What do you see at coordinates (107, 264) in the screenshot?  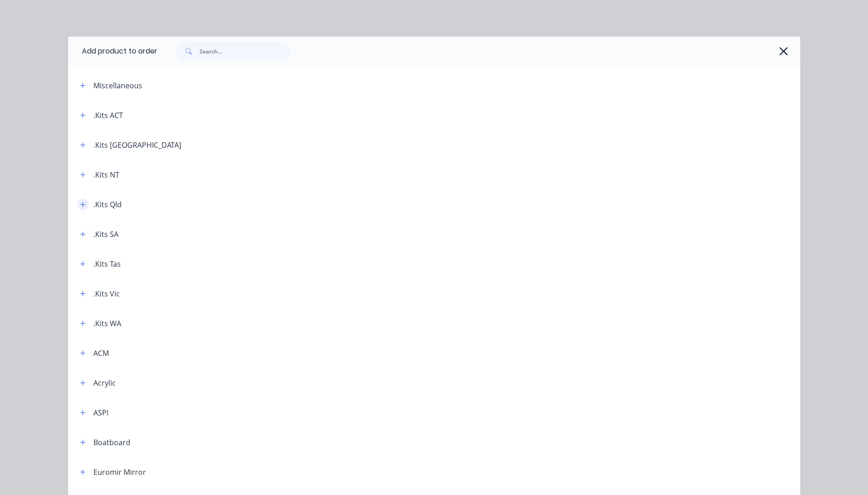 I see `div: .Kits Tas` at bounding box center [107, 264].